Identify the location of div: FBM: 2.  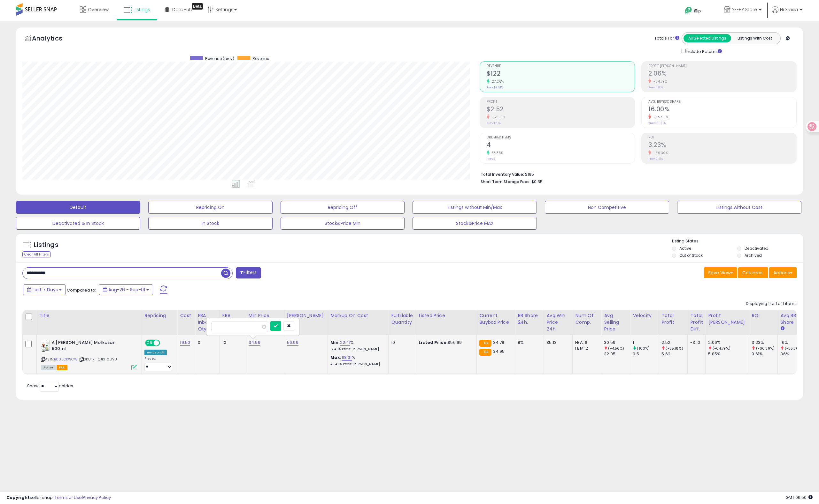
(585, 349).